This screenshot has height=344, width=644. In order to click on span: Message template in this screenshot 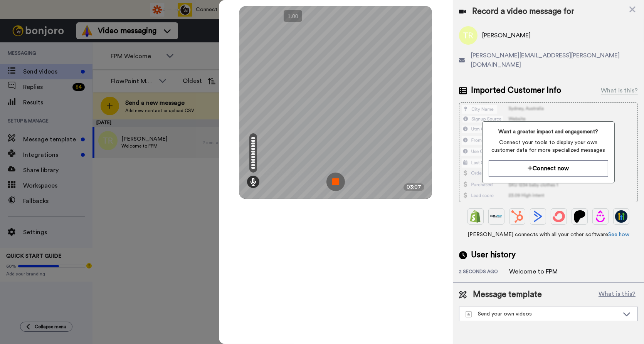, I will do `click(507, 295)`.